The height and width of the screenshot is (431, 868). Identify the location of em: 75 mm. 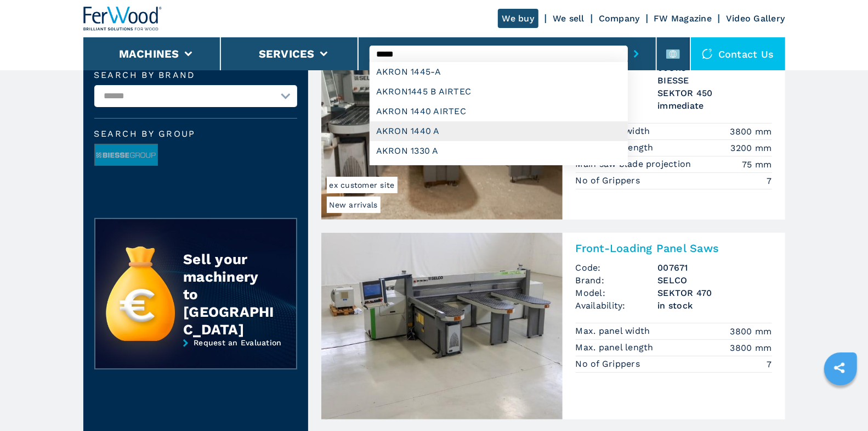
(757, 164).